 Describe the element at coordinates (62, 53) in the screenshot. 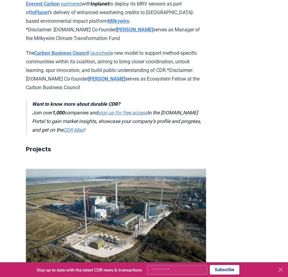

I see `strong: Carbon Business Council` at that location.